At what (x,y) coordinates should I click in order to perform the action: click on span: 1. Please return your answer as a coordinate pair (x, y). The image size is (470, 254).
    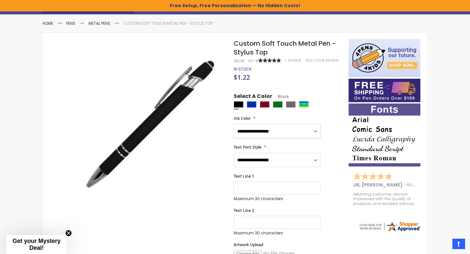
    Looking at the image, I should click on (285, 60).